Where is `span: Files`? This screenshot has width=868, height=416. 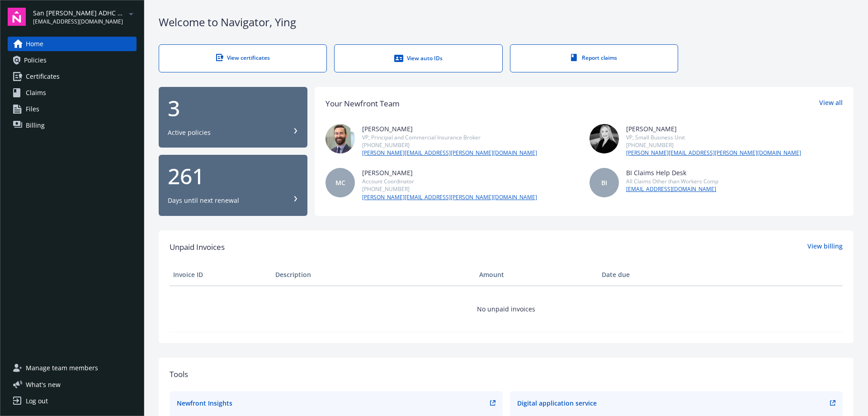
span: Files is located at coordinates (33, 109).